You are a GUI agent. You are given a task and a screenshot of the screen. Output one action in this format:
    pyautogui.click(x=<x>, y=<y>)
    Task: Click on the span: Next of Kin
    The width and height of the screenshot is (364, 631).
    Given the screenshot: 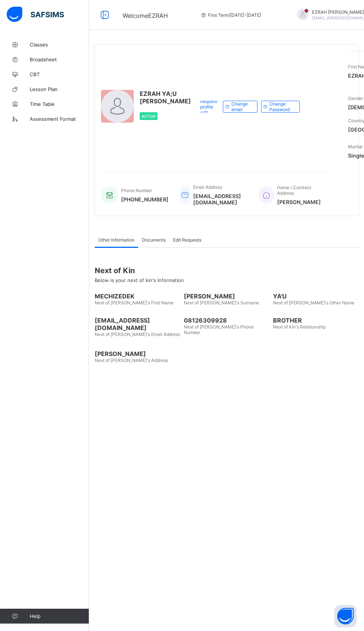 What is the action you would take?
    pyautogui.click(x=226, y=270)
    